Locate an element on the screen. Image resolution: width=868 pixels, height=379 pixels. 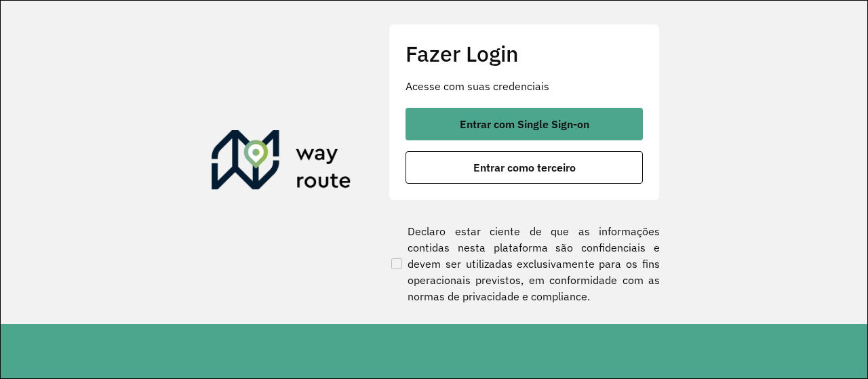
span: Entrar como terceiro is located at coordinates (524, 167).